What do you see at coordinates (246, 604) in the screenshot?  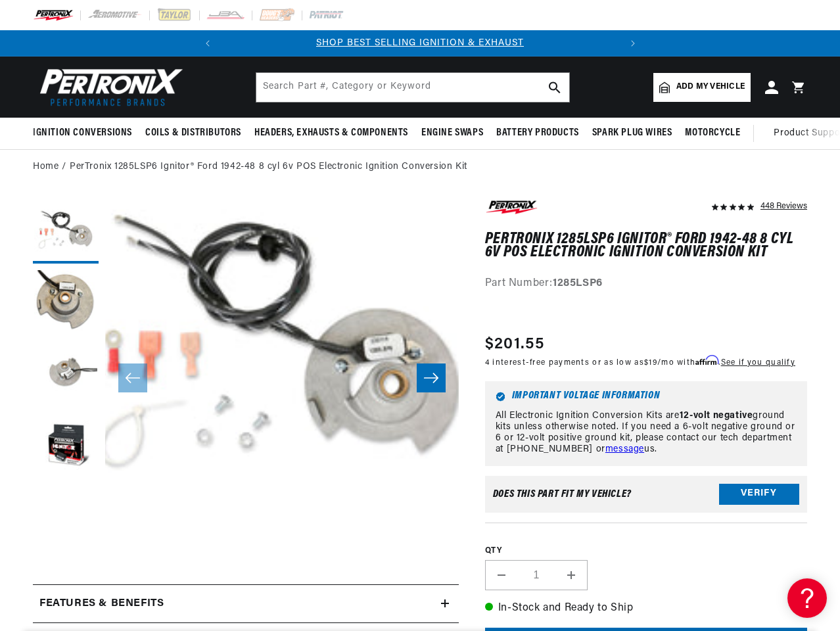 I see `summary: Features & Benefits` at bounding box center [246, 604].